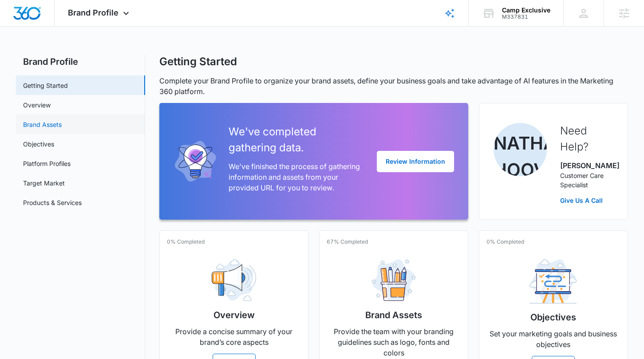  Describe the element at coordinates (554, 339) in the screenshot. I see `p: Set your marketing goals and business objectives` at that location.